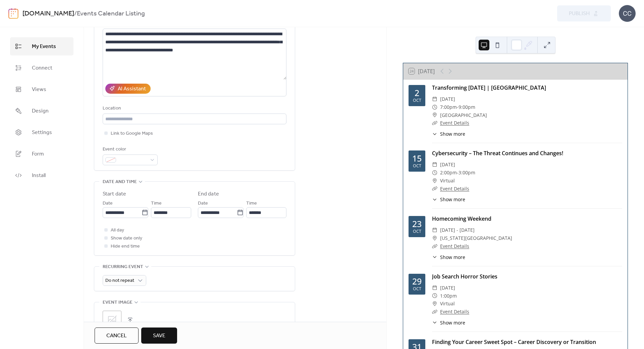 This screenshot has width=644, height=349. What do you see at coordinates (42, 132) in the screenshot?
I see `span: Settings` at bounding box center [42, 132].